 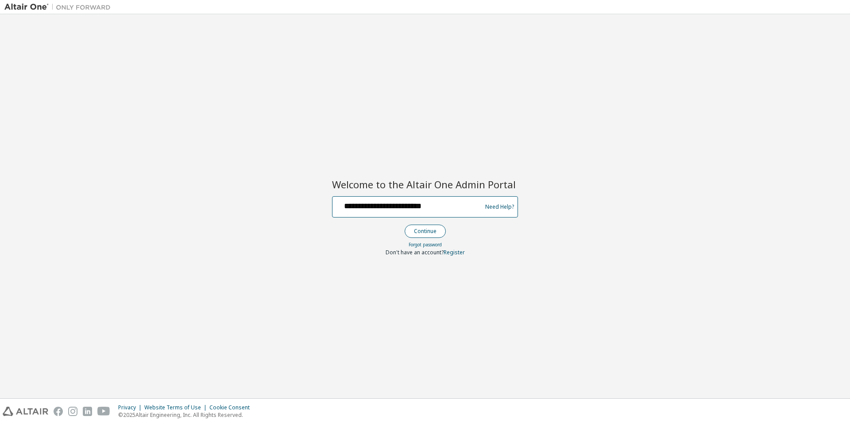 What do you see at coordinates (414, 252) in the screenshot?
I see `span: Don't have an account?` at bounding box center [414, 252].